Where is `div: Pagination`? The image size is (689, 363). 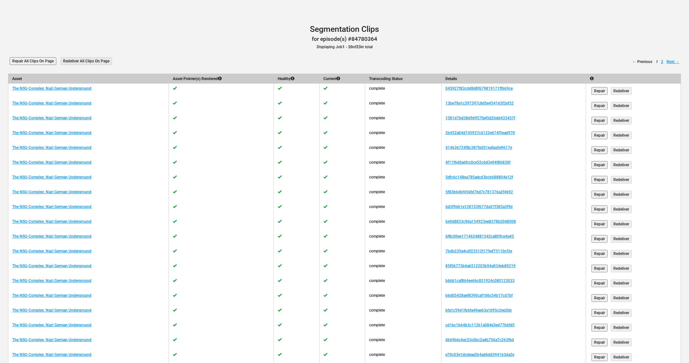
div: Pagination is located at coordinates (656, 62).